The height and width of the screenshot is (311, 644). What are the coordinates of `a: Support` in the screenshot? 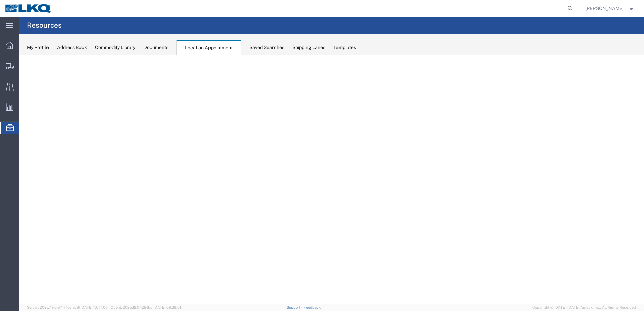 It's located at (295, 307).